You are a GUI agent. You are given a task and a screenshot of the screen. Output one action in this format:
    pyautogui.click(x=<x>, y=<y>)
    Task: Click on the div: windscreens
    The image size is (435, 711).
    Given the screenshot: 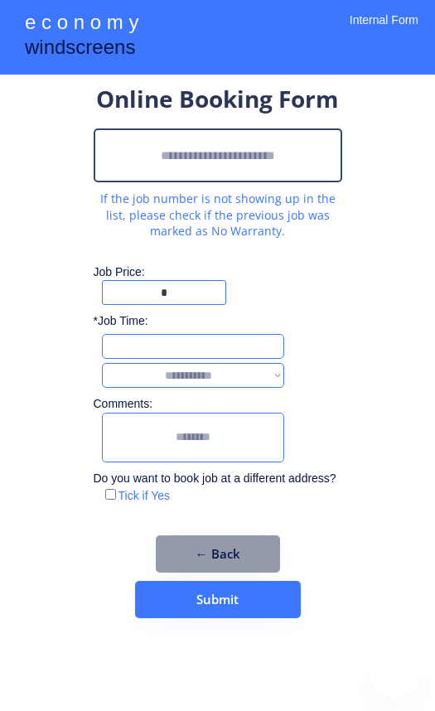 What is the action you would take?
    pyautogui.click(x=80, y=49)
    